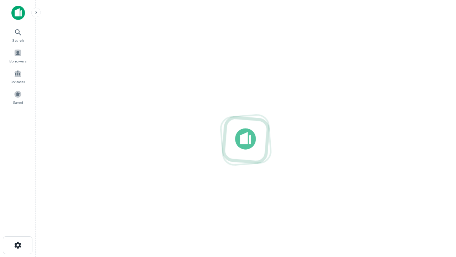 The image size is (456, 257). What do you see at coordinates (18, 35) in the screenshot?
I see `a: Search` at bounding box center [18, 35].